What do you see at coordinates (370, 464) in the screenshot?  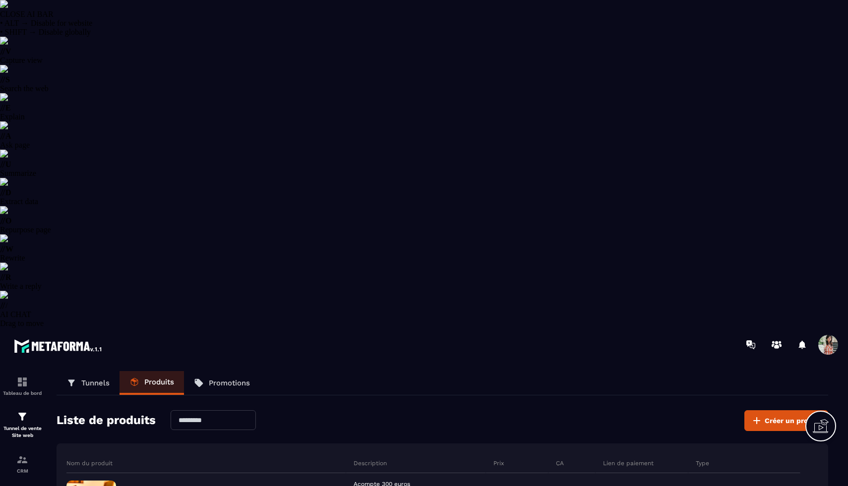 I see `p: Description` at bounding box center [370, 464].